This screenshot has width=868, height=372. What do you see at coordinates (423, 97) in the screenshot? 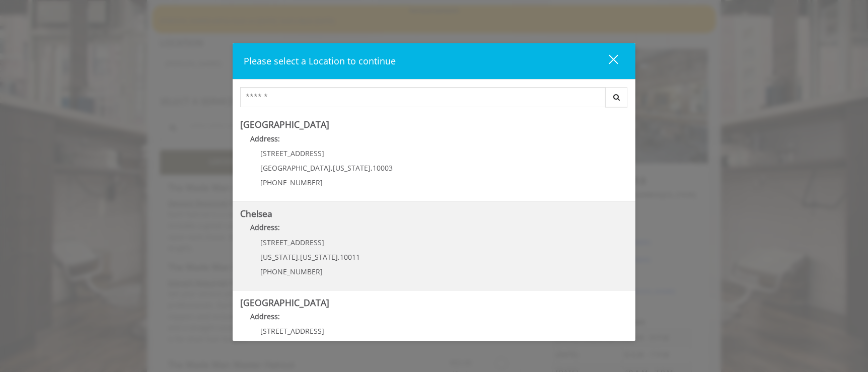
I see `input: Search Center` at bounding box center [423, 97].